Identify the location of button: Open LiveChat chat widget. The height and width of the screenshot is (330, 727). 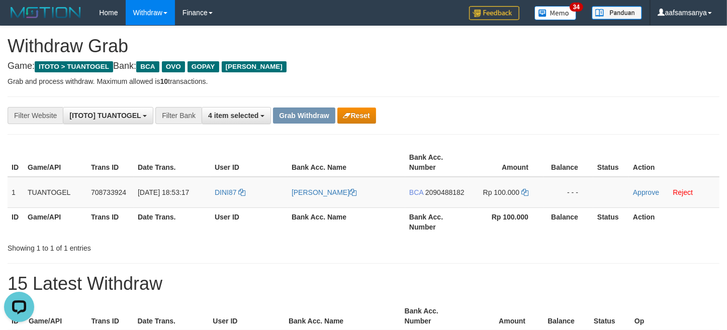
(19, 19).